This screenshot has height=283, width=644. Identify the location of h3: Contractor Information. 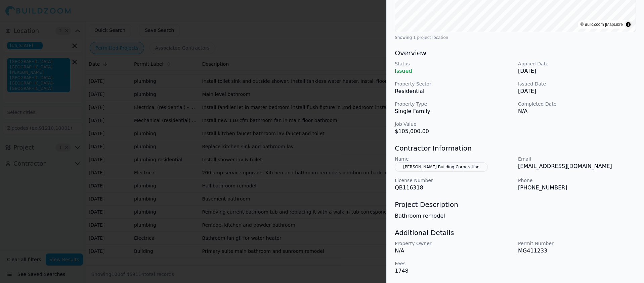
(515, 148).